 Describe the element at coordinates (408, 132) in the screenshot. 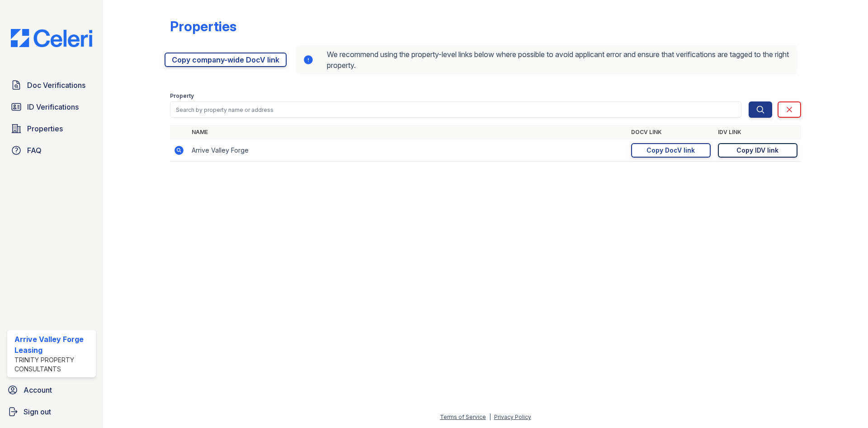

I see `th: Name` at that location.